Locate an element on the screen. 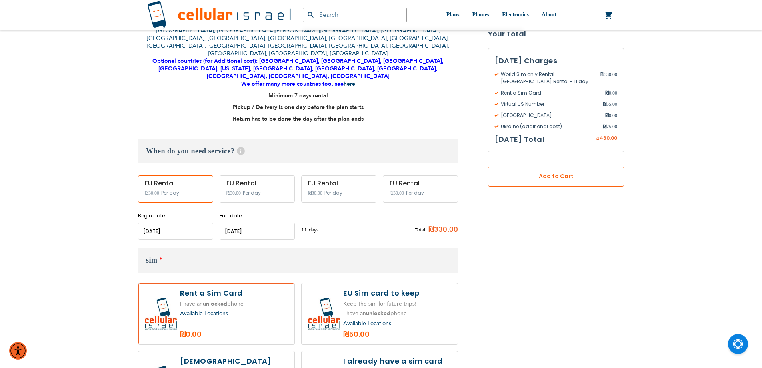 Image resolution: width=762 pixels, height=368 pixels. span: Help is located at coordinates (241, 151).